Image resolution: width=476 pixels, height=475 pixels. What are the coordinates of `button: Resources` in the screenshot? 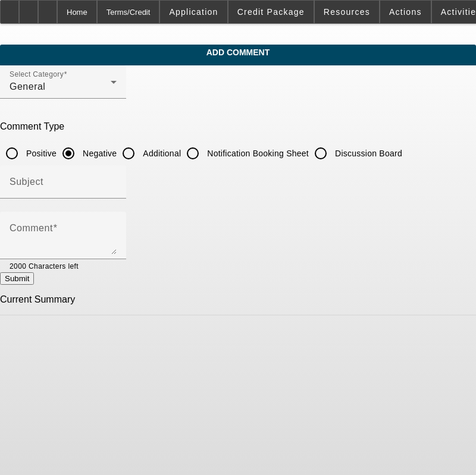 It's located at (346, 12).